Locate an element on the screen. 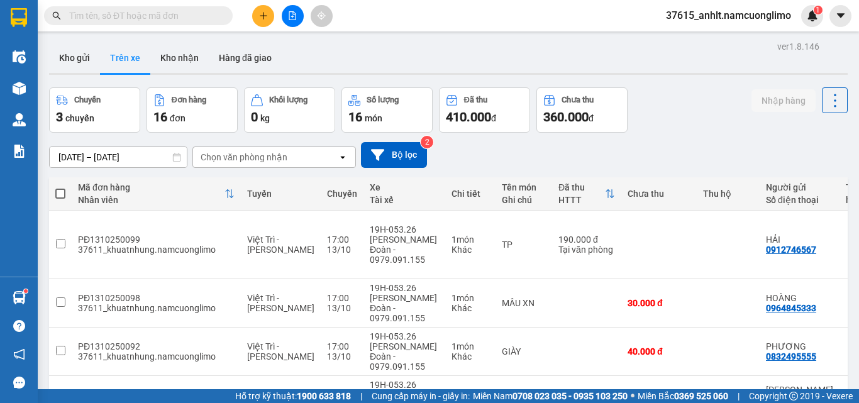 The width and height of the screenshot is (859, 403). div: Khối lượng is located at coordinates (288, 100).